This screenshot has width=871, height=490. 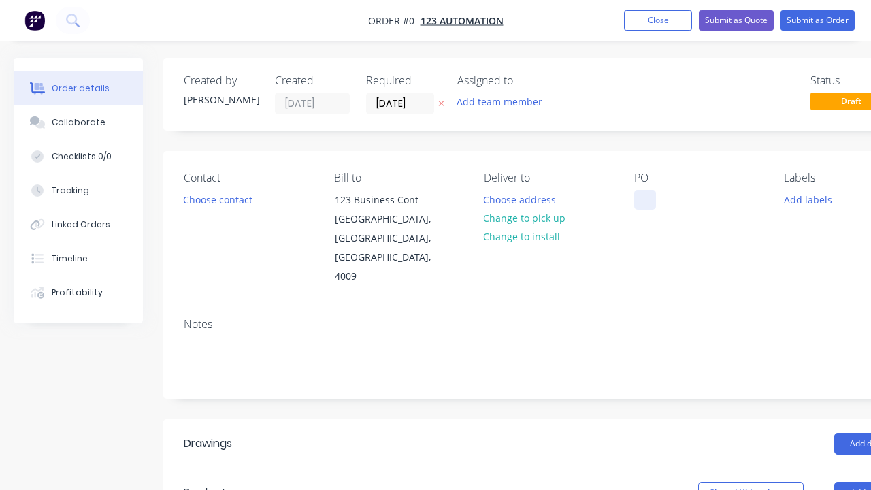 I want to click on div: PO, so click(x=698, y=178).